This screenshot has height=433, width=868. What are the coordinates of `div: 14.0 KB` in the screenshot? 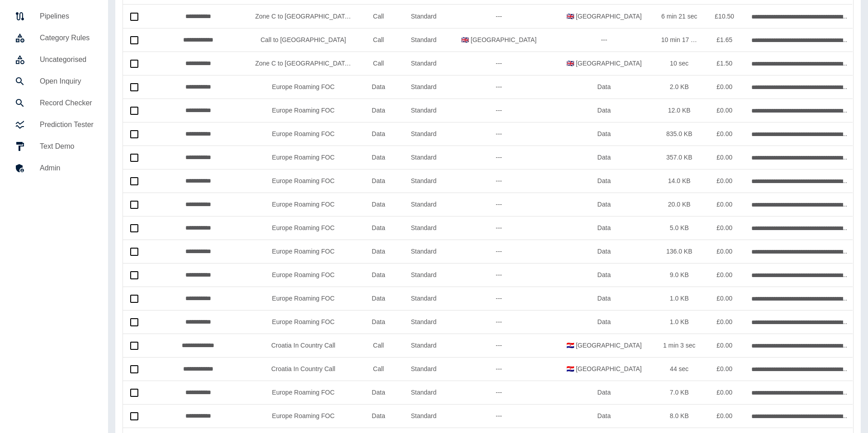 It's located at (679, 181).